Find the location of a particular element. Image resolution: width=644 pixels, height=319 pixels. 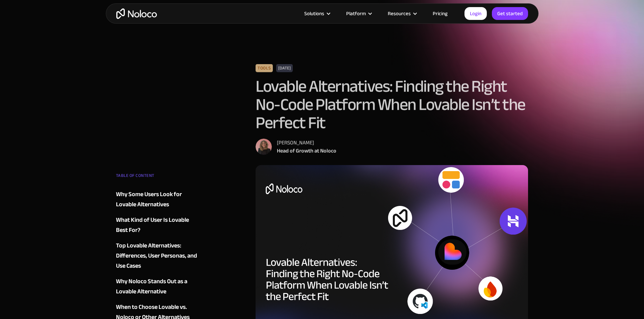

a: Top Lovable Alternatives: Differences, User Personas, and Use Cases‍ is located at coordinates (157, 256).